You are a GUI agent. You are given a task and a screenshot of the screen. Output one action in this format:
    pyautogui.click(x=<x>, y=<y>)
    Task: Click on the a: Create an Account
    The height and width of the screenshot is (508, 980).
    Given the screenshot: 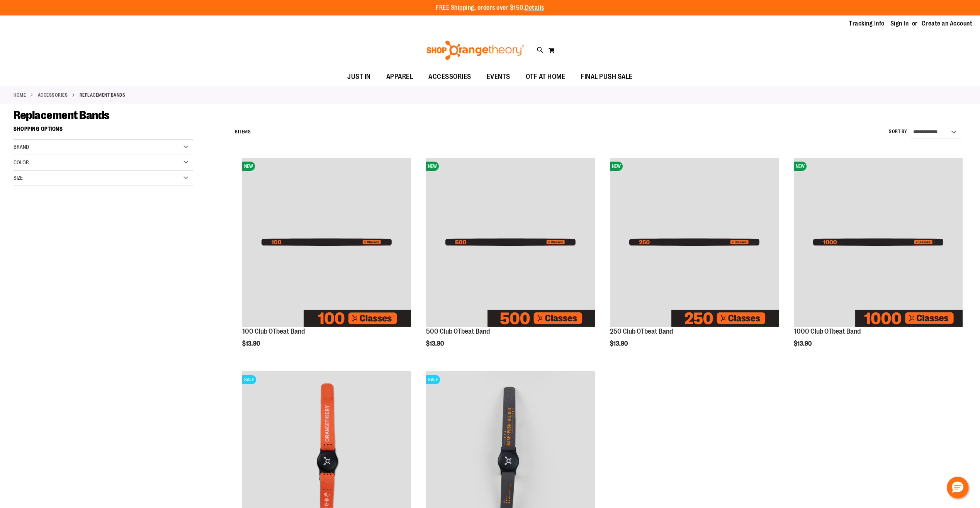 What is the action you would take?
    pyautogui.click(x=946, y=23)
    